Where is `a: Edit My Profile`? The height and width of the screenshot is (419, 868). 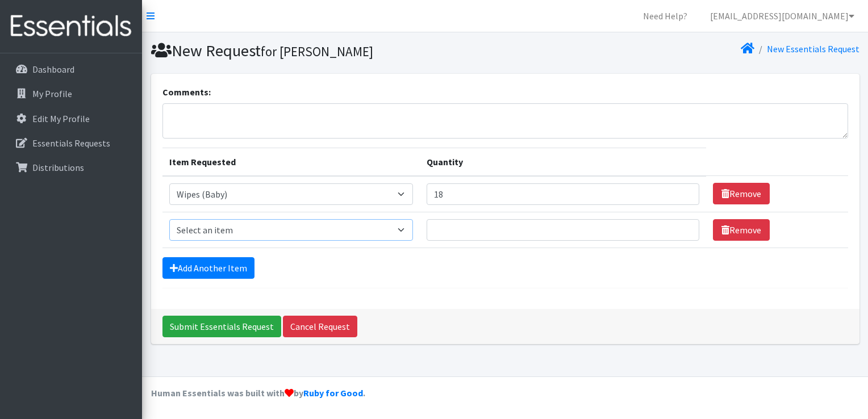 a: Edit My Profile is located at coordinates (71, 119).